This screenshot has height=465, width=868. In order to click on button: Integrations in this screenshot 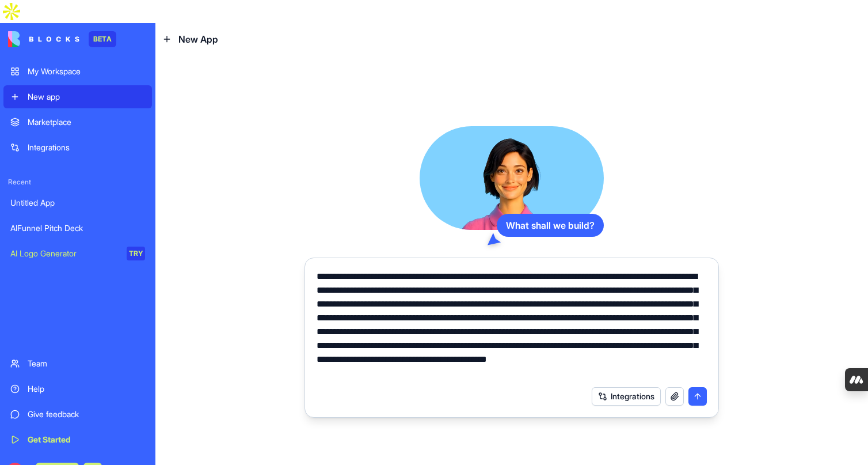, I will do `click(626, 396)`.